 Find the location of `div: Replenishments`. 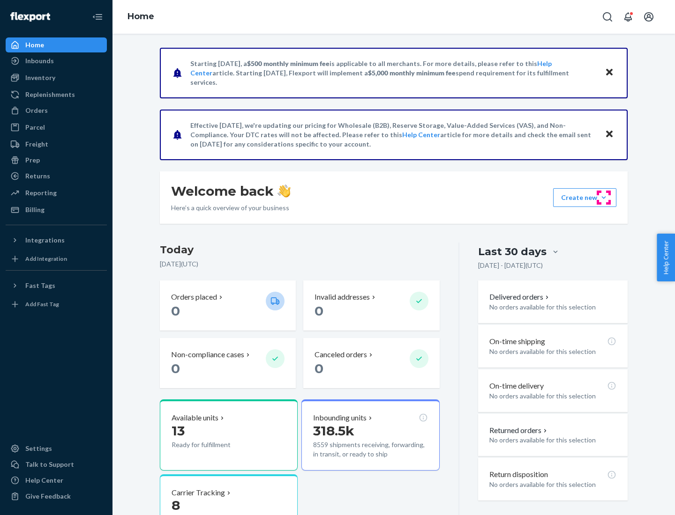

div: Replenishments is located at coordinates (50, 95).